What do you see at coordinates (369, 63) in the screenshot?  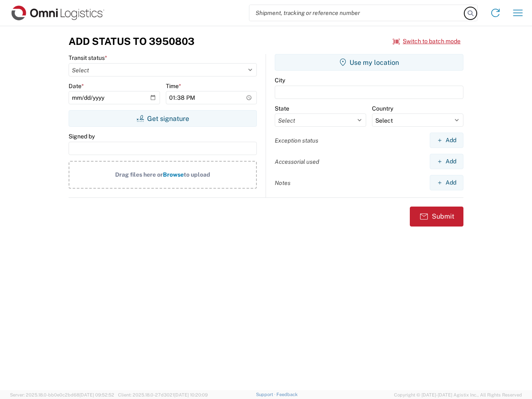 I see `button: Use my location` at bounding box center [369, 63].